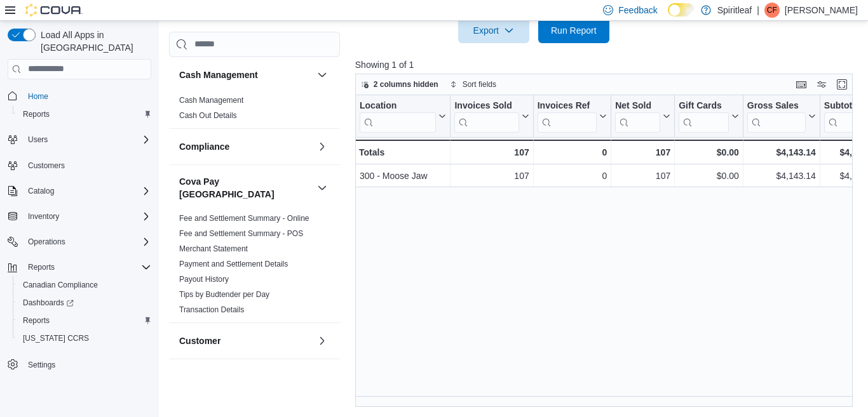  Describe the element at coordinates (204, 279) in the screenshot. I see `span: Payout History` at that location.